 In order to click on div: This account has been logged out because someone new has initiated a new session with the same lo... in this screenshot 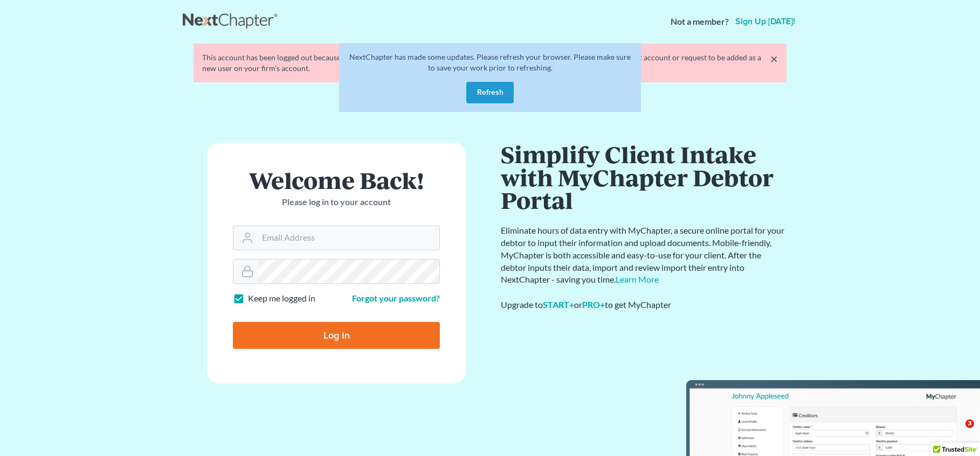, I will do `click(490, 63)`.